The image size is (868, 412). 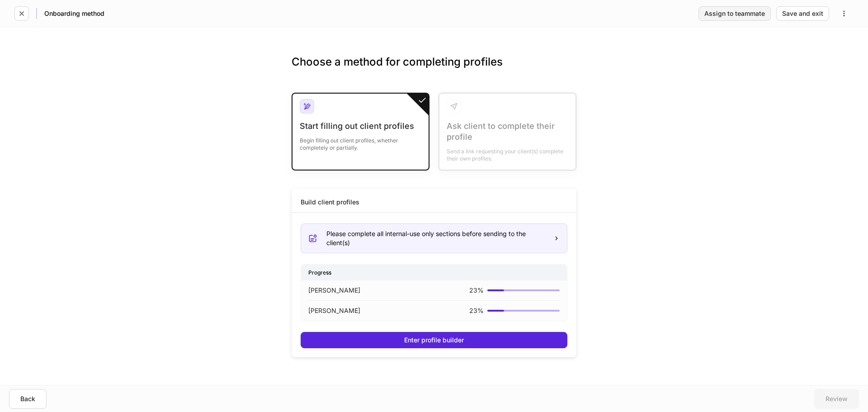 I want to click on div: Start filling out client profiles, so click(x=360, y=126).